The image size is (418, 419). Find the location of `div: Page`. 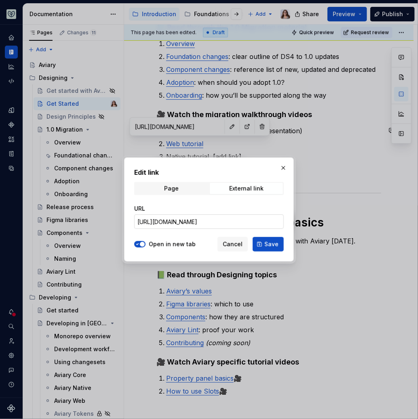

div: Page is located at coordinates (172, 189).